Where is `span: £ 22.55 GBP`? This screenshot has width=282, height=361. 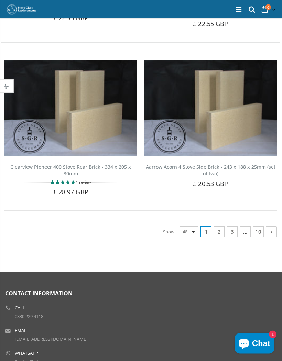
span: £ 22.55 GBP is located at coordinates (210, 24).